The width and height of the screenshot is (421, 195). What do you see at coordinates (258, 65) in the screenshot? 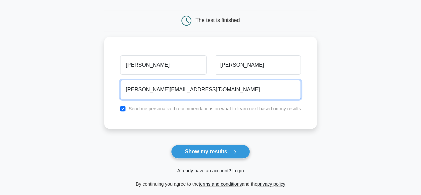
I see `input: Last name` at bounding box center [258, 65].